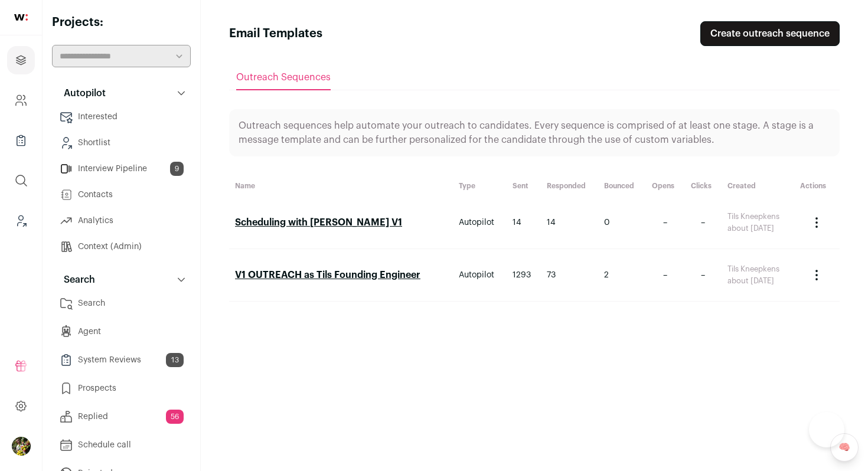 Image resolution: width=868 pixels, height=471 pixels. I want to click on td: 1293, so click(524, 275).